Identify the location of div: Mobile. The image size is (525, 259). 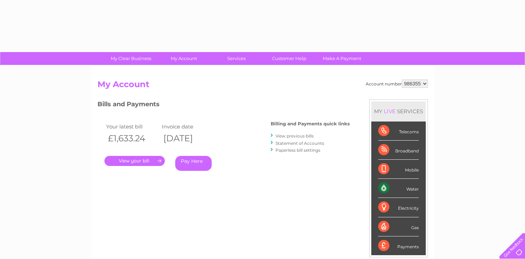
(398, 169).